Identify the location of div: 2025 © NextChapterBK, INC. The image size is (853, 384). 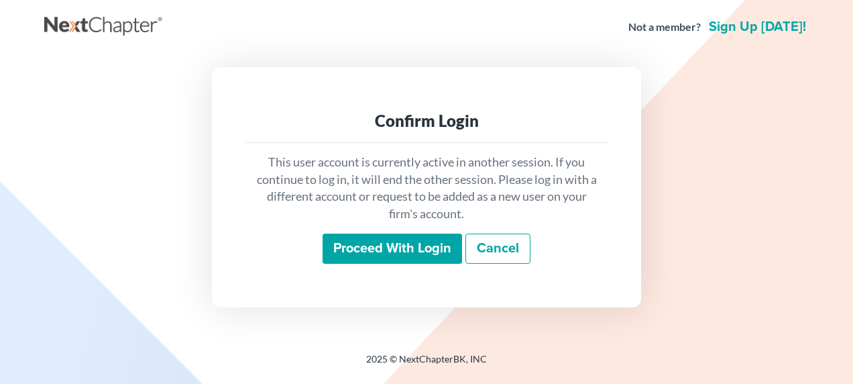
(427, 364).